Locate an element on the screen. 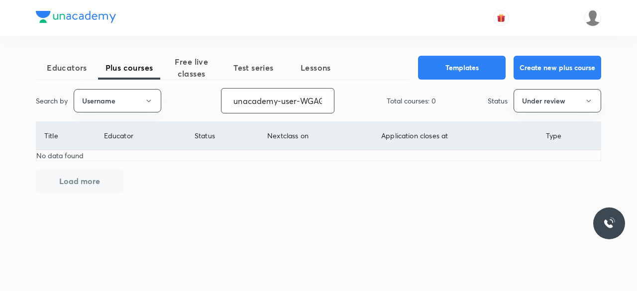 The height and width of the screenshot is (291, 637). a: Company Logo is located at coordinates (76, 18).